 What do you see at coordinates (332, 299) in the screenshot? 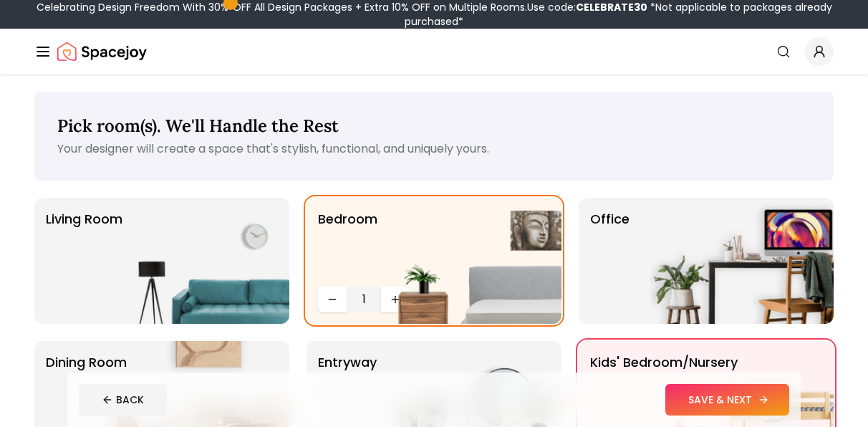
I see `button: Decrease quantity` at bounding box center [332, 299].